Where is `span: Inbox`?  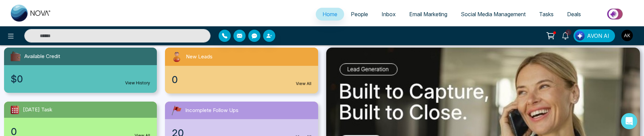
span: Inbox is located at coordinates (388, 14).